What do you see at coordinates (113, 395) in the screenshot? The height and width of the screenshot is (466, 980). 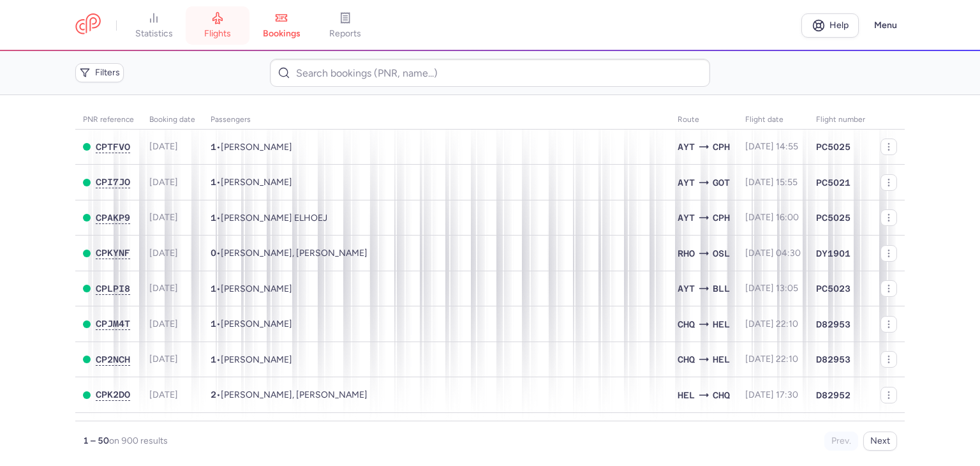 I see `button: CPK2DO` at bounding box center [113, 395].